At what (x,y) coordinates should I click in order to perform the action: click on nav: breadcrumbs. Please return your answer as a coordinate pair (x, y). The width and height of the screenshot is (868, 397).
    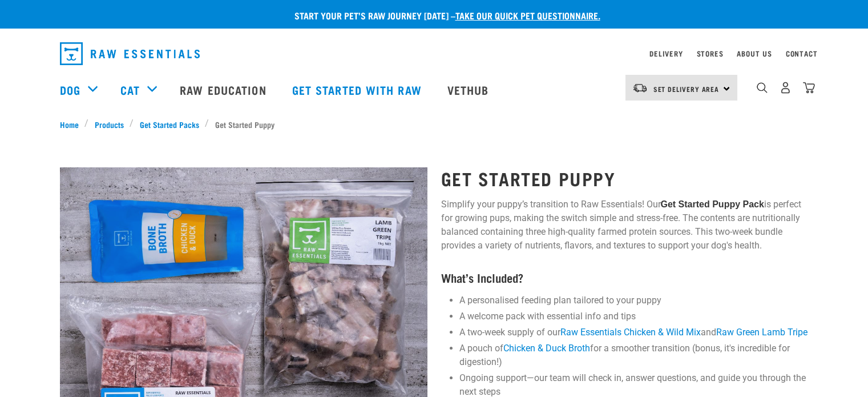
    Looking at the image, I should click on (435, 124).